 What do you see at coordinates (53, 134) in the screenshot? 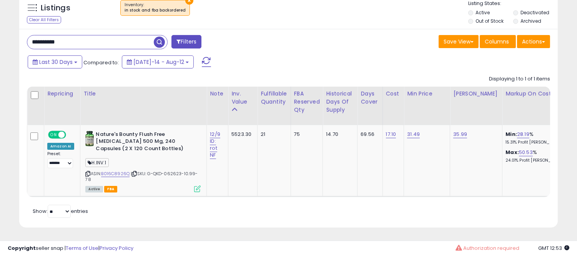
I see `span: ON` at bounding box center [53, 134].